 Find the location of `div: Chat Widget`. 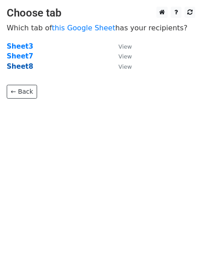

div: Chat Widget is located at coordinates (179, 235).